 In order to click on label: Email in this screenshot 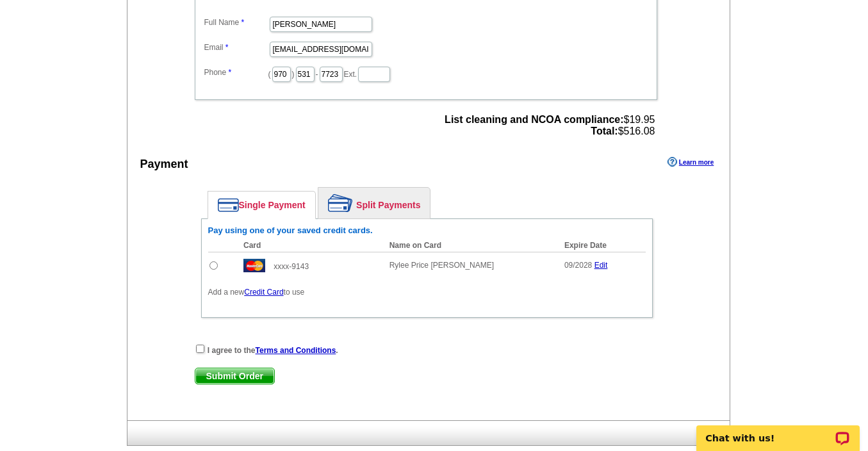, I will do `click(237, 47)`.